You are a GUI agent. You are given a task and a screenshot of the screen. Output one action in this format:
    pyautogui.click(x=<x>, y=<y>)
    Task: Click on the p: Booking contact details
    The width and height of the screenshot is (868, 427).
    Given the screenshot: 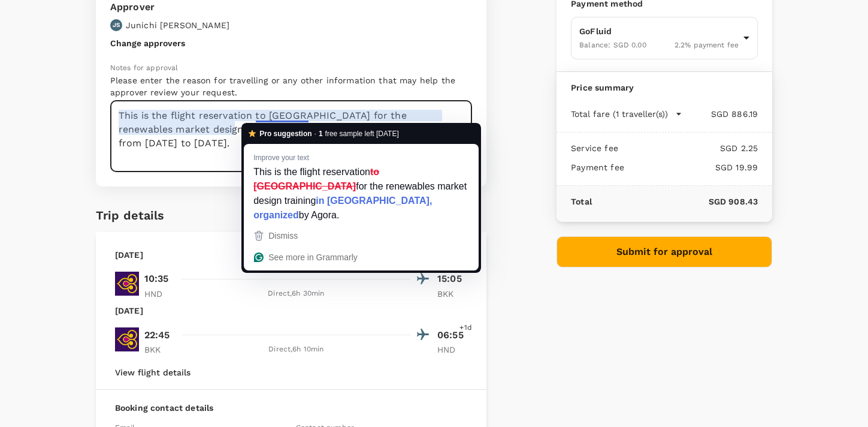 What is the action you would take?
    pyautogui.click(x=291, y=407)
    